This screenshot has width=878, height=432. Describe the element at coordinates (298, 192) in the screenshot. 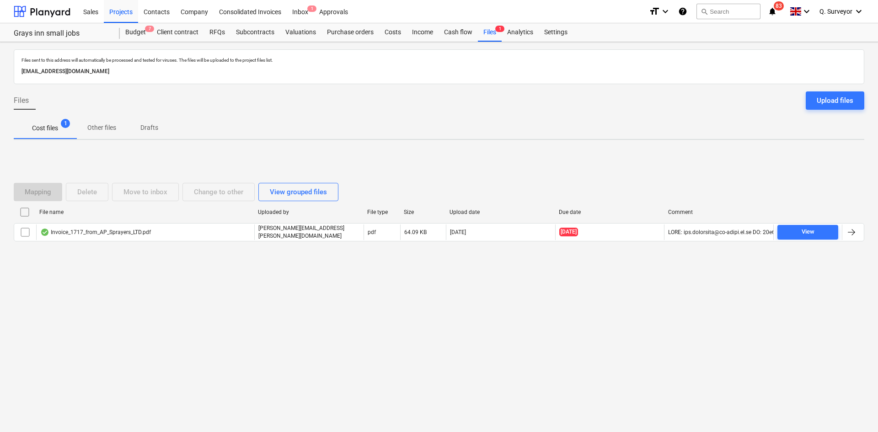

I see `div: View grouped files` at that location.